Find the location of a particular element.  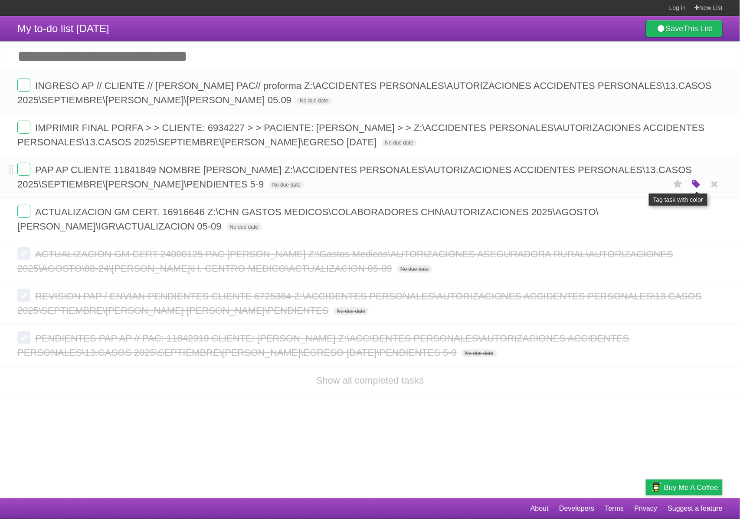

a: Show all completed tasks is located at coordinates (370, 380).